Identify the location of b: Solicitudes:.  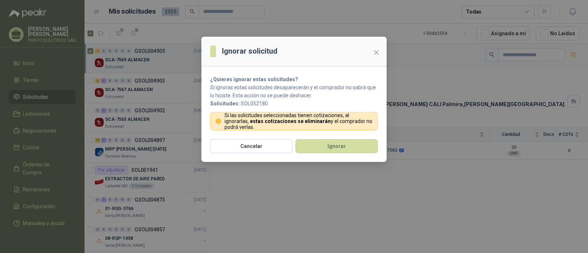
(225, 104).